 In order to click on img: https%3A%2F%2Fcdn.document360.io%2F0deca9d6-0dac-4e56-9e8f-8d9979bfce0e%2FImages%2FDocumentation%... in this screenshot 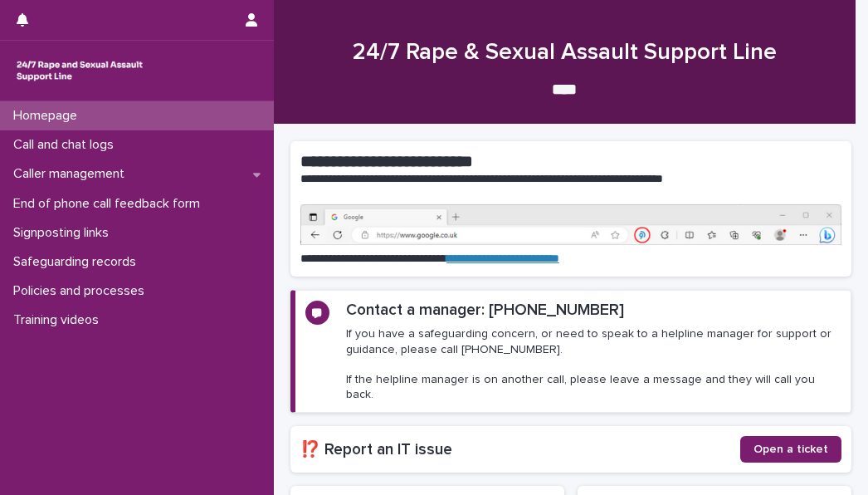, I will do `click(571, 224)`.